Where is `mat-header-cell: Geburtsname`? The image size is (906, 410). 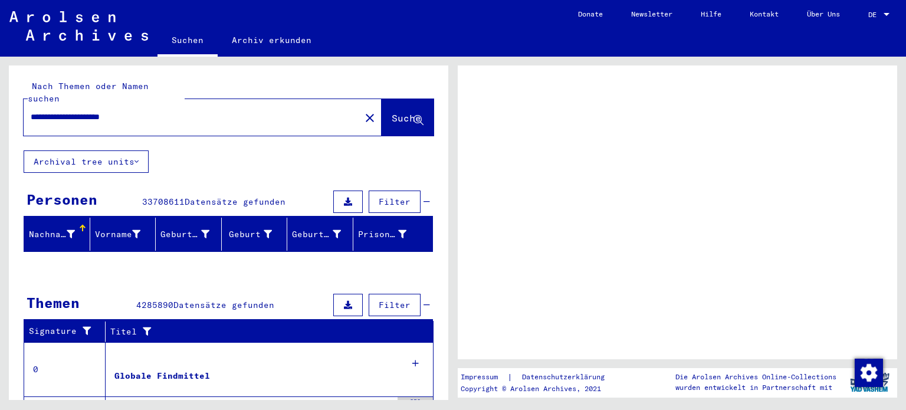
mat-header-cell: Geburtsname is located at coordinates (189, 234).